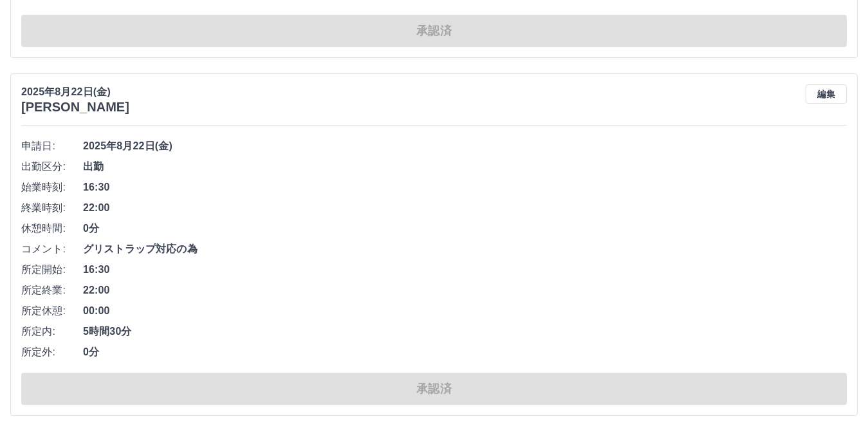  I want to click on span: 休憩時間:, so click(52, 228).